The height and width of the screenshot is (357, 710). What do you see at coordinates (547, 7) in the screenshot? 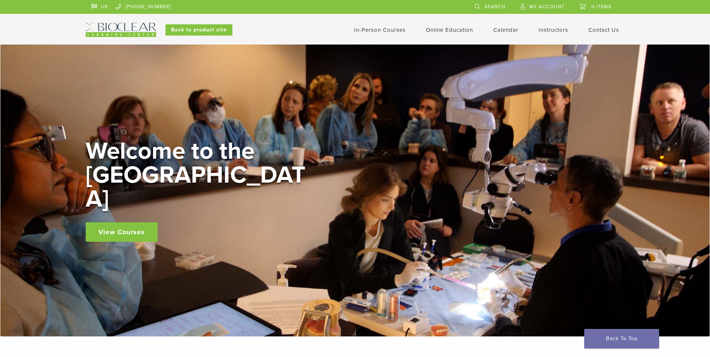
I see `span: My Account` at bounding box center [547, 7].